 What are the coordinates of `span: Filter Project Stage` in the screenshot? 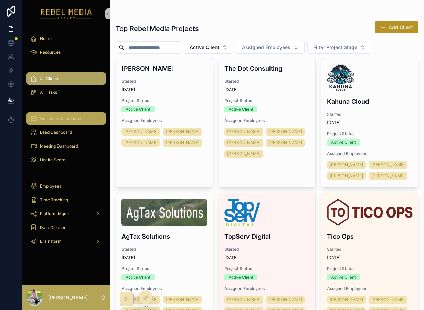 It's located at (335, 47).